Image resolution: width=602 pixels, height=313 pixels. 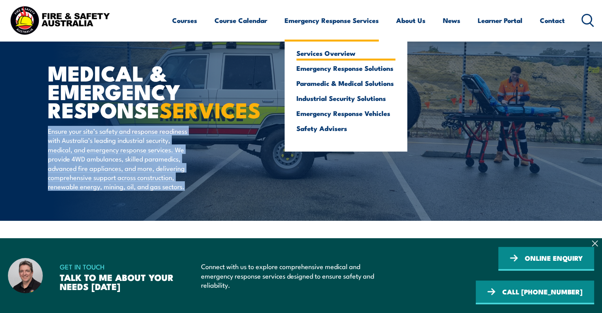 I want to click on a: Learner Portal, so click(x=500, y=20).